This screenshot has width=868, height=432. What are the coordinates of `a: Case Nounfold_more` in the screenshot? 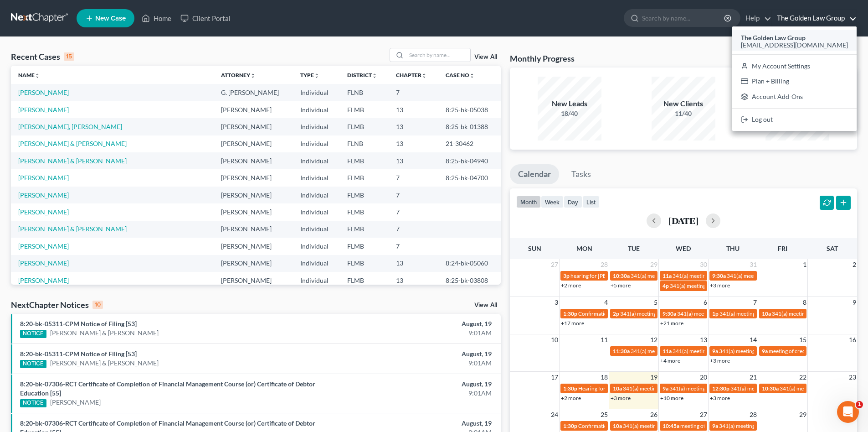 It's located at (460, 75).